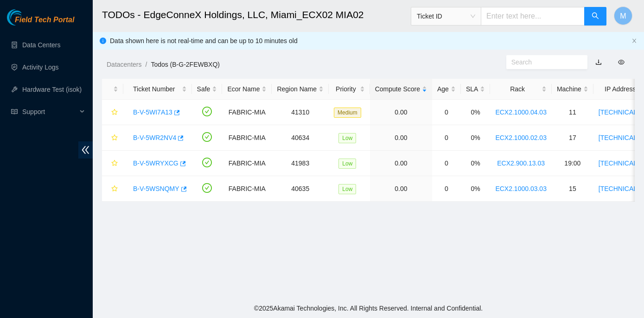 The image size is (644, 318). Describe the element at coordinates (156, 163) in the screenshot. I see `a: B-V-5WRYXCG` at that location.